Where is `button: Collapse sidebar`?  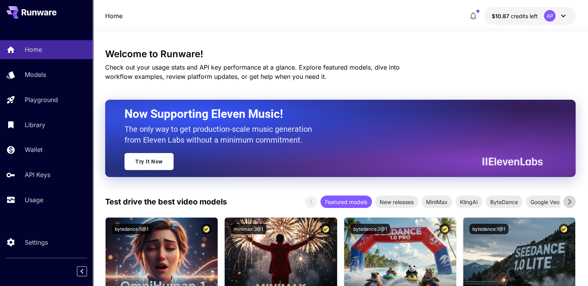
button: Collapse sidebar is located at coordinates (82, 272).